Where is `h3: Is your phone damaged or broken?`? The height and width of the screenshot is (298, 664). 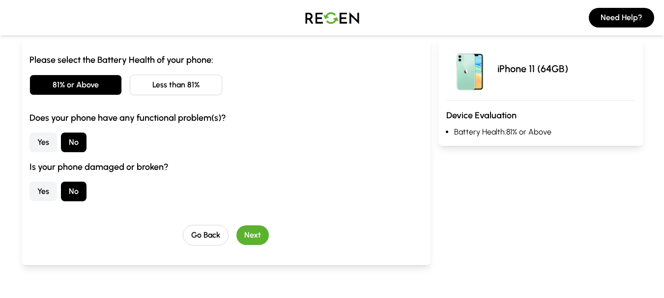
h3: Is your phone damaged or broken? is located at coordinates (226, 167).